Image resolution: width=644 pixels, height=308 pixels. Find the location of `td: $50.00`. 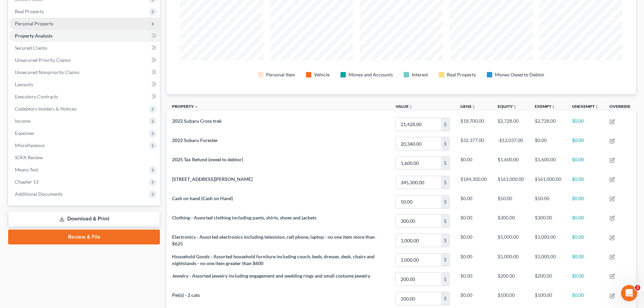

td: $50.00 is located at coordinates (511, 201).